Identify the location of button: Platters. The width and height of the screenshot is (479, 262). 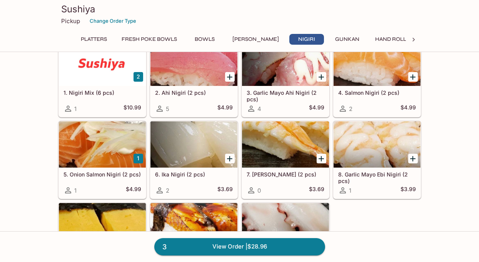
(94, 39).